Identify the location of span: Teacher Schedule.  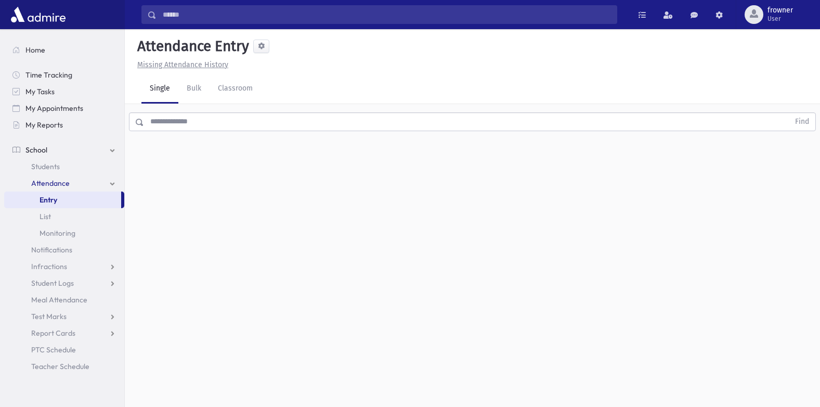
(60, 366).